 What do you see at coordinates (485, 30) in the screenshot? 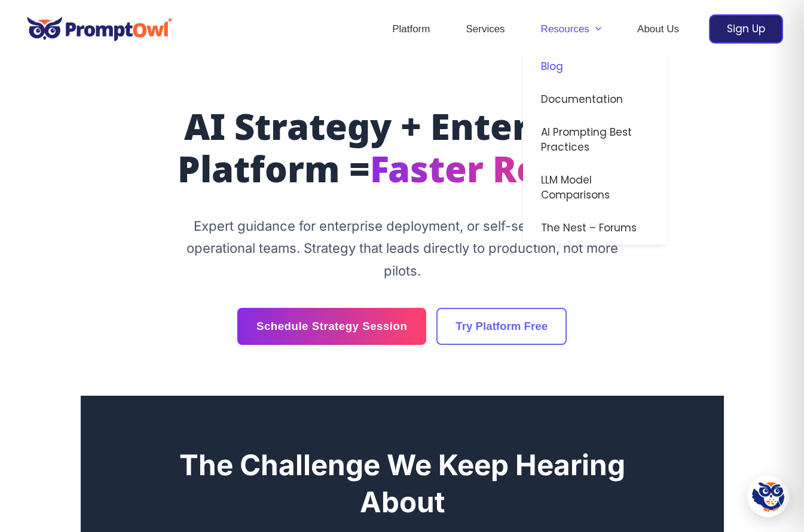
I see `a: Services` at bounding box center [485, 30].